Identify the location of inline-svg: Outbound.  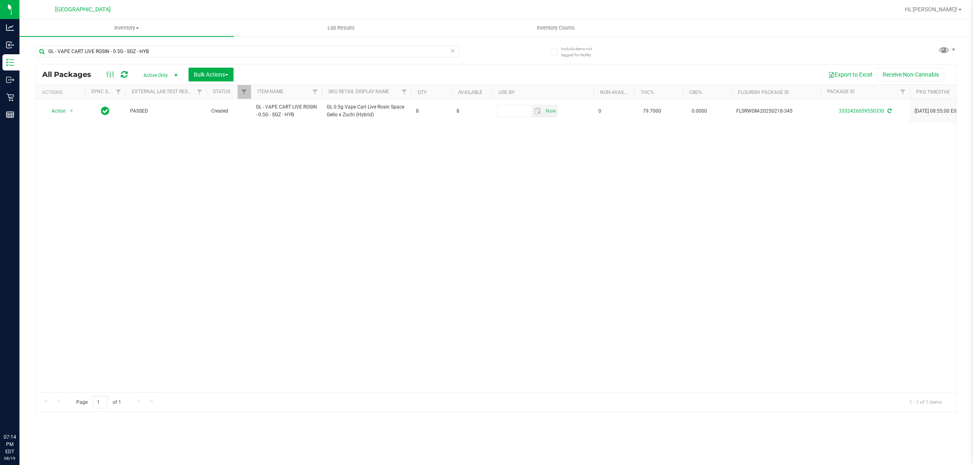
(10, 80).